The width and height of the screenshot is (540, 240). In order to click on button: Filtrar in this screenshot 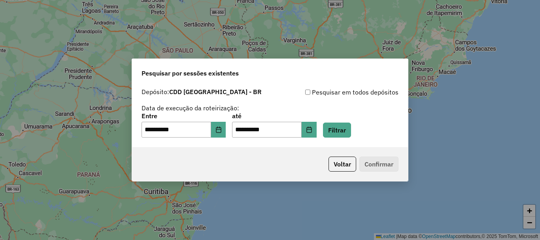, I will do `click(337, 130)`.